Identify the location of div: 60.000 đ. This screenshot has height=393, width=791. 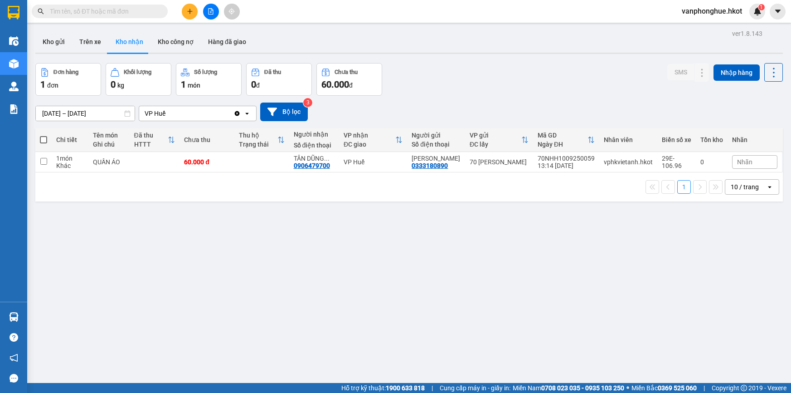
(207, 162).